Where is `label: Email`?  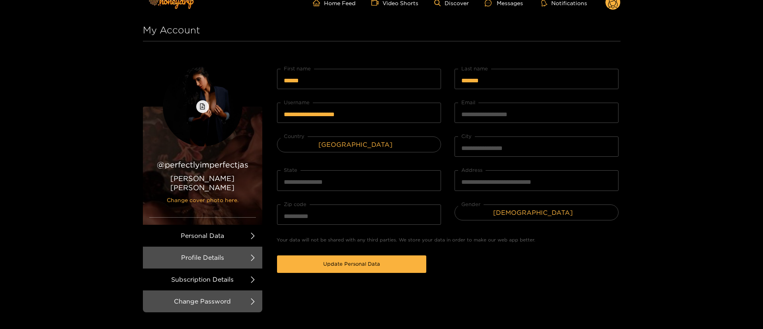
label: Email is located at coordinates (468, 102).